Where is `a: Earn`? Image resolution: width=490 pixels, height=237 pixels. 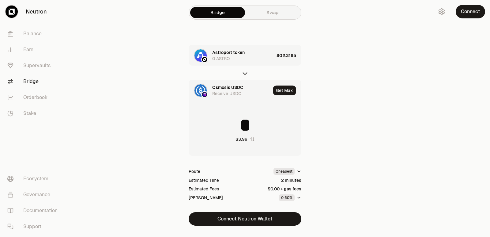
a: Earn is located at coordinates (34, 50).